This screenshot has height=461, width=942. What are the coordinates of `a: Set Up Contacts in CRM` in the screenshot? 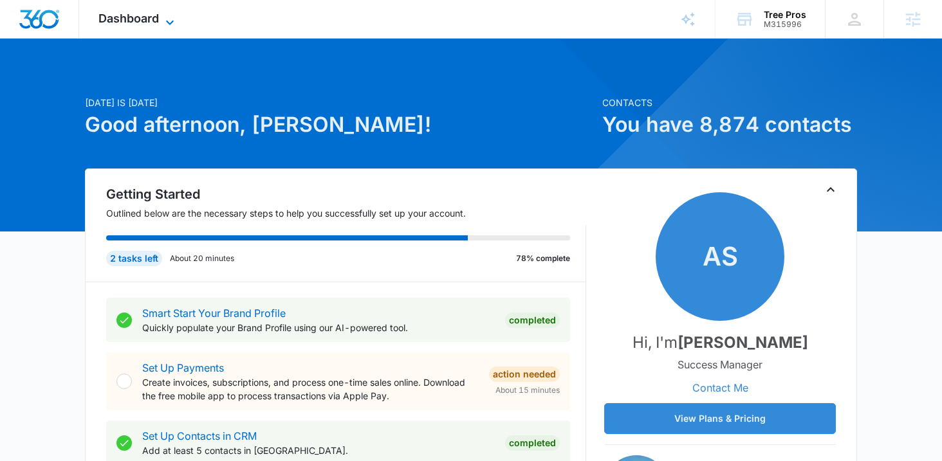 It's located at (199, 436).